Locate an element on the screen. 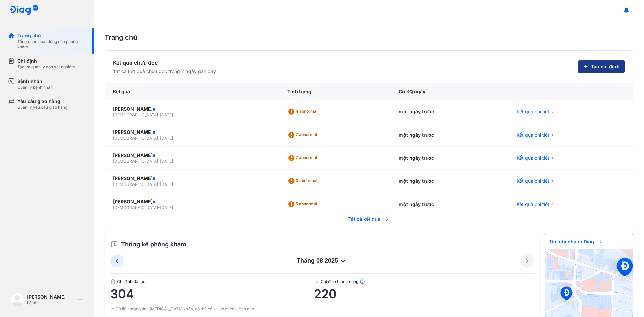 The width and height of the screenshot is (644, 317). img: order.5a6da16c.svg is located at coordinates (114, 244).